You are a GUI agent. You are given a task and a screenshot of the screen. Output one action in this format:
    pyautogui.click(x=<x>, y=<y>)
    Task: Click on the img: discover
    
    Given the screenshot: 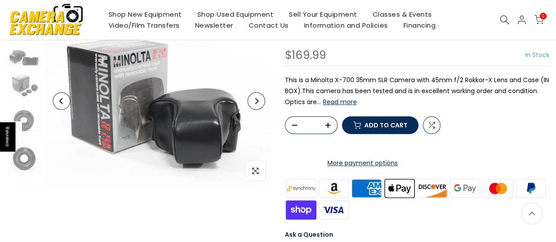 What is the action you would take?
    pyautogui.click(x=432, y=188)
    